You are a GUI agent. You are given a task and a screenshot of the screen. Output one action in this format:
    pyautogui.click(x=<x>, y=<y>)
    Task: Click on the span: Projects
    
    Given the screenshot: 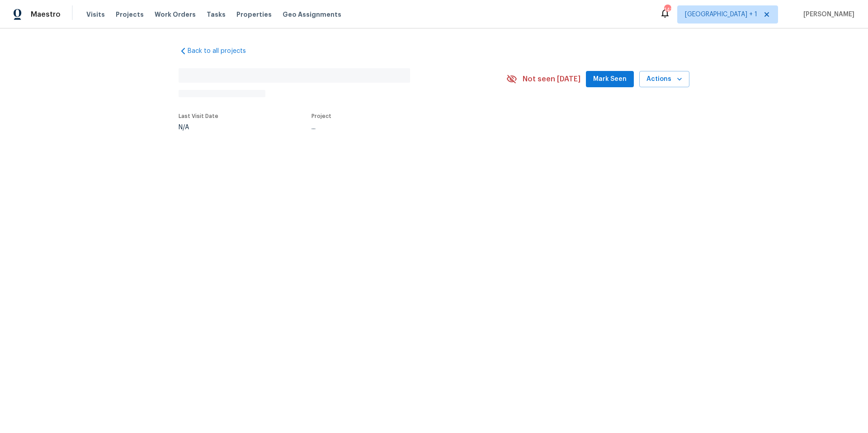 What is the action you would take?
    pyautogui.click(x=129, y=15)
    